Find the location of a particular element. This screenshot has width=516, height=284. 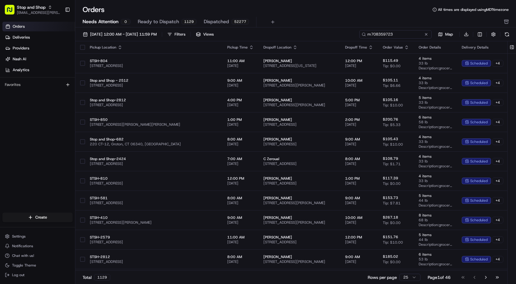

span: STSH-850 is located at coordinates (154, 120).